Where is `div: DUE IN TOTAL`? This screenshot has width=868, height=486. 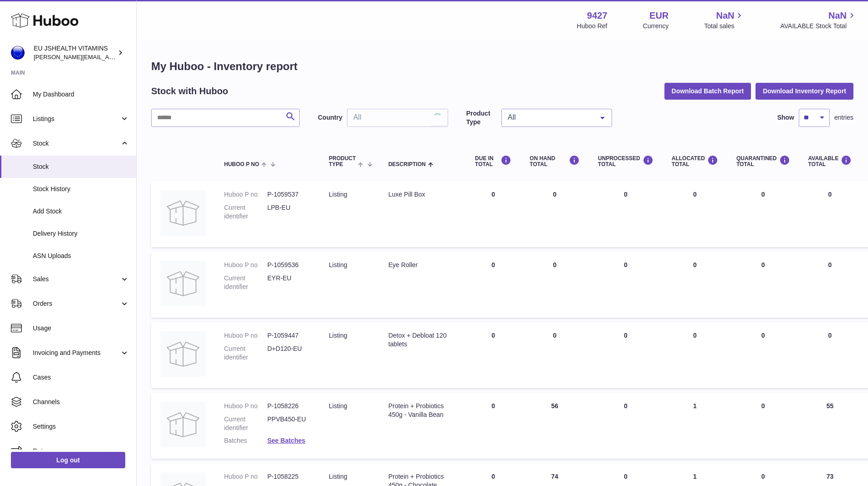 div: DUE IN TOTAL is located at coordinates (494, 161).